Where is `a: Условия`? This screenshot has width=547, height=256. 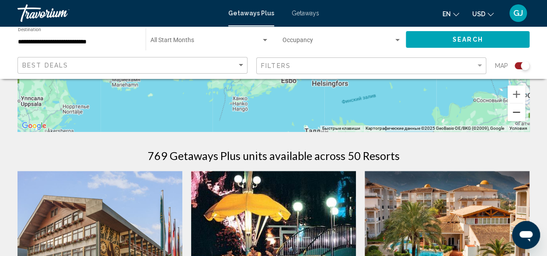
a: Условия is located at coordinates (519, 128).